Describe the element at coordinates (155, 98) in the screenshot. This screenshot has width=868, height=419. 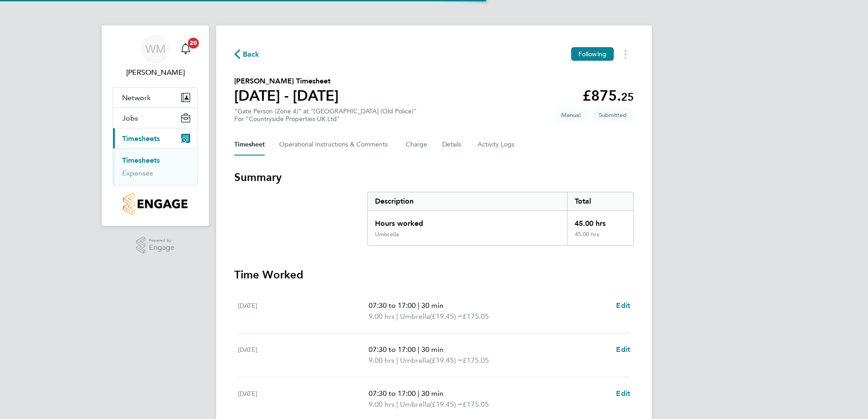
I see `button: Network` at that location.